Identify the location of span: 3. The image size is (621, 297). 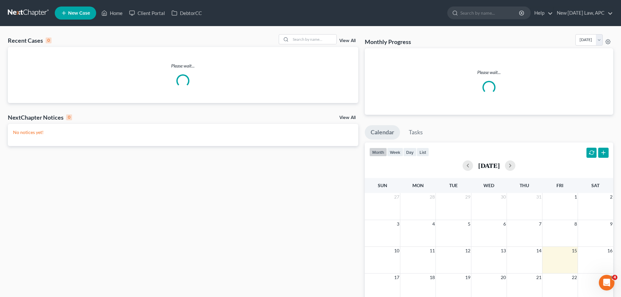
(398, 224).